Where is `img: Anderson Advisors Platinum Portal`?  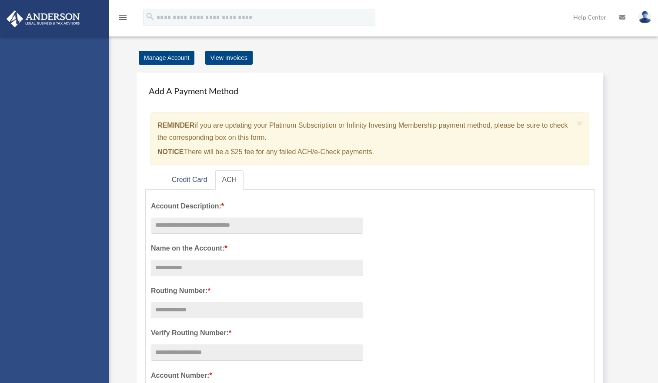
img: Anderson Advisors Platinum Portal is located at coordinates (43, 19).